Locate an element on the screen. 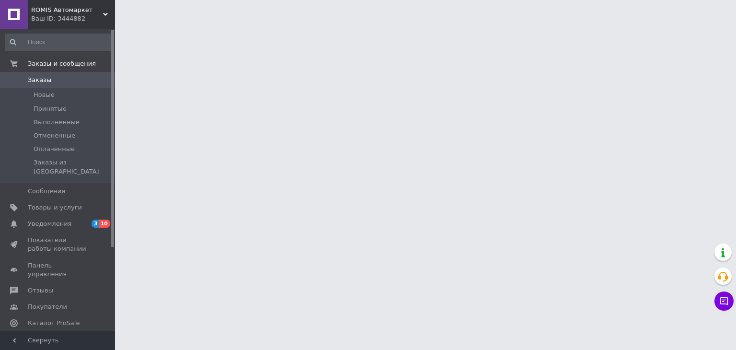  span: Новые is located at coordinates (44, 95).